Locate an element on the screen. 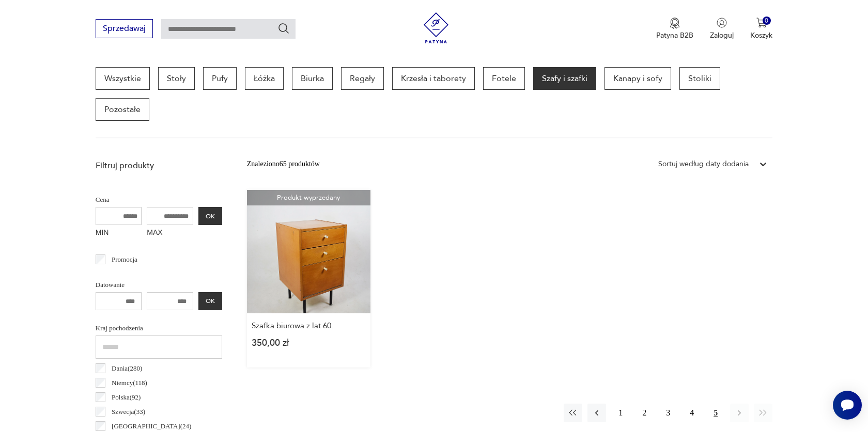 This screenshot has width=868, height=432. a: Kanapy i sofy is located at coordinates (638, 78).